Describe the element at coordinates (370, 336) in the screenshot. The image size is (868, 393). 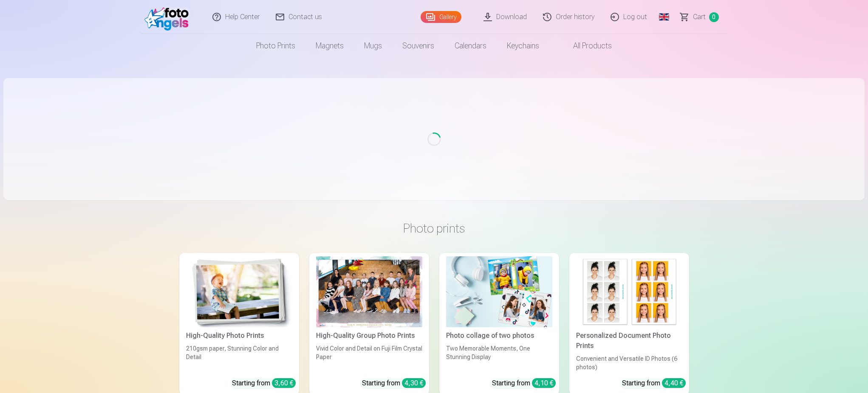
I see `div: High-Quality Group Photo Prints` at that location.